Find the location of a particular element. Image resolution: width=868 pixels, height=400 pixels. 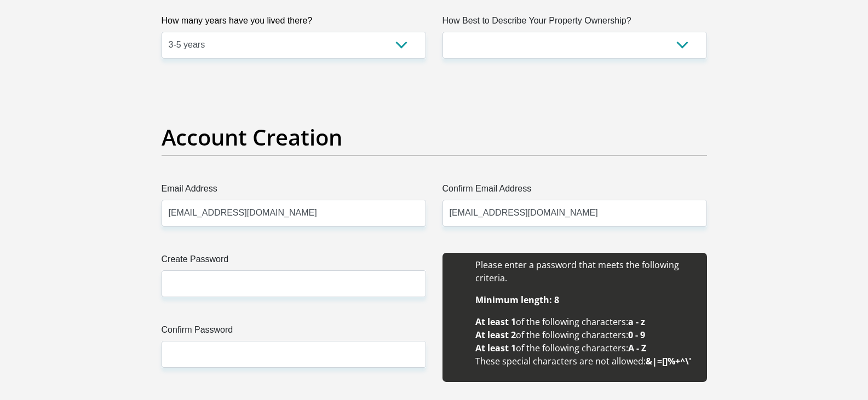

b: Minimum length: 8 is located at coordinates (517, 300).